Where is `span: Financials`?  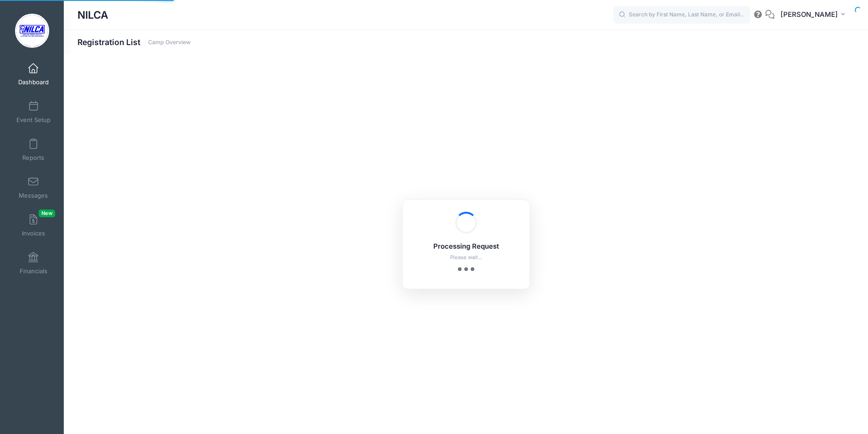
span: Financials is located at coordinates (34, 271).